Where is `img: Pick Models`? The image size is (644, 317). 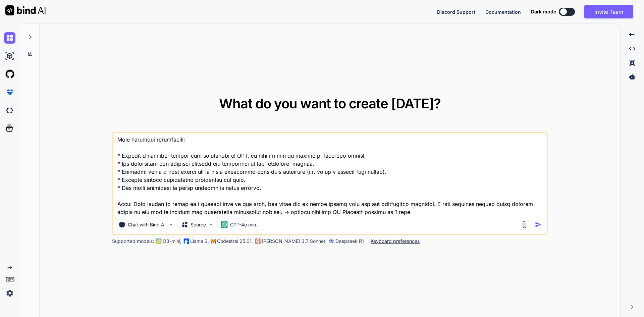 img: Pick Models is located at coordinates (211, 225).